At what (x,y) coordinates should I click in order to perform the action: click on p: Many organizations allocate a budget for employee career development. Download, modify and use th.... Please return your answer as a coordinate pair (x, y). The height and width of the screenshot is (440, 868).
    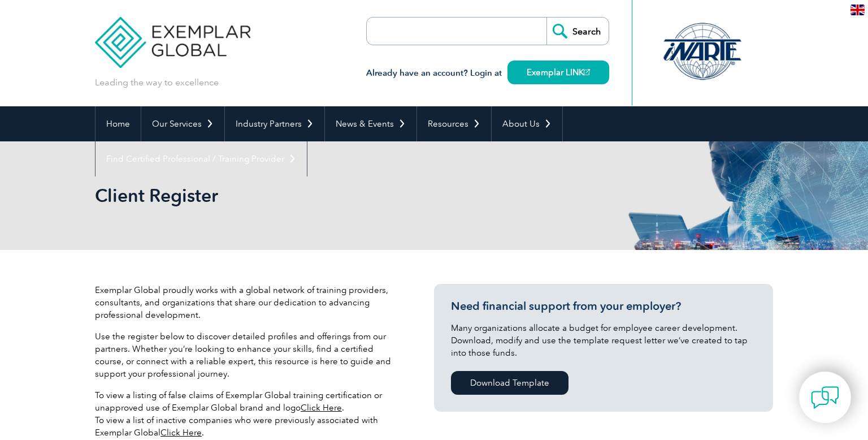
    Looking at the image, I should click on (604, 340).